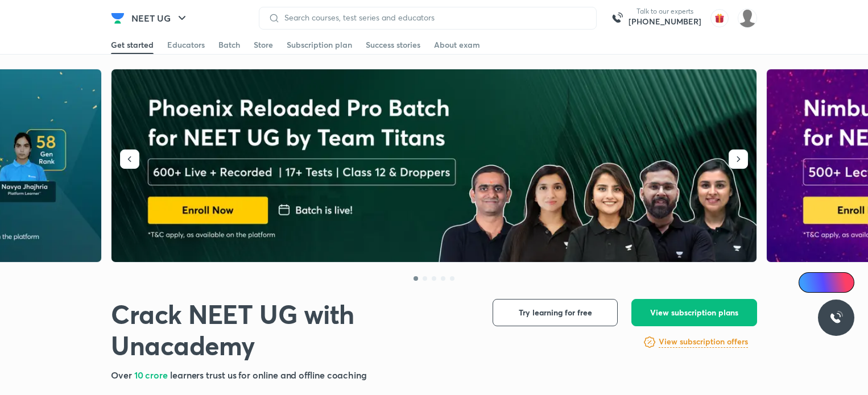  What do you see at coordinates (293, 330) in the screenshot?
I see `h1: Crack NEET UG with Unacademy` at bounding box center [293, 330].